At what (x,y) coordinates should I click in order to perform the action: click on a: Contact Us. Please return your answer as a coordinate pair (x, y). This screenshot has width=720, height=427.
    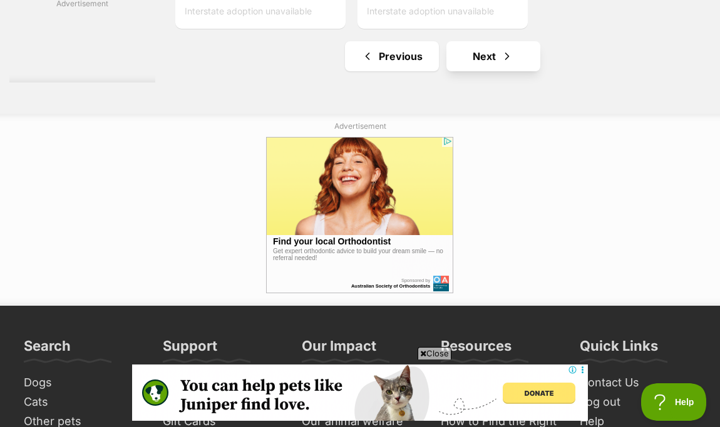
    Looking at the image, I should click on (638, 383).